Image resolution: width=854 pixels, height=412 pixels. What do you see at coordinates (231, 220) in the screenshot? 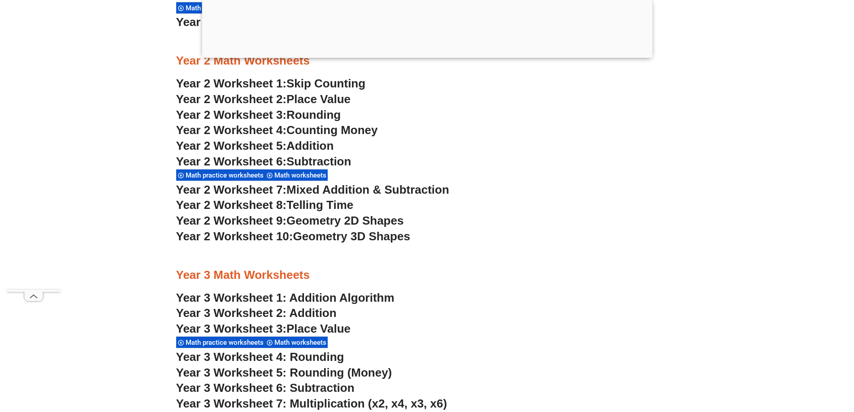
I see `span: Year 2 Worksheet 9:` at bounding box center [231, 220].